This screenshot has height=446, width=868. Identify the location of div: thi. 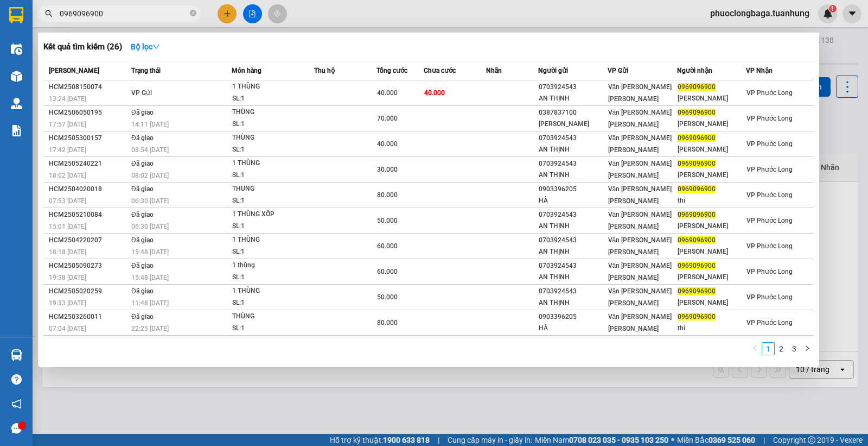
(712, 200).